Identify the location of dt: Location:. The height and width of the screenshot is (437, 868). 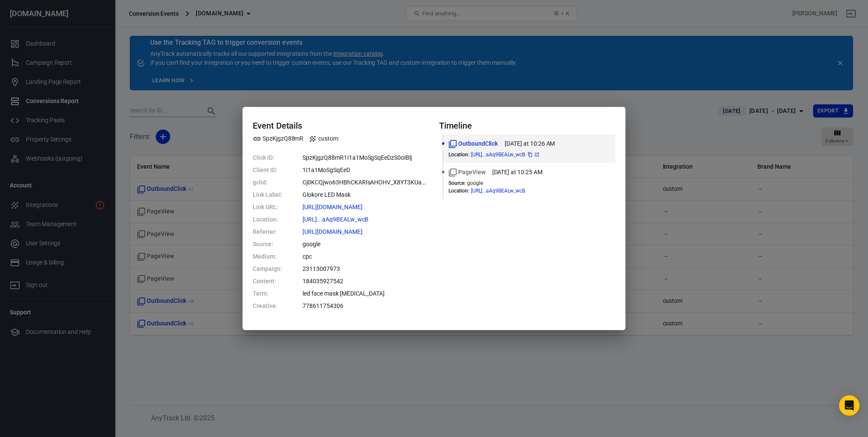
(268, 219).